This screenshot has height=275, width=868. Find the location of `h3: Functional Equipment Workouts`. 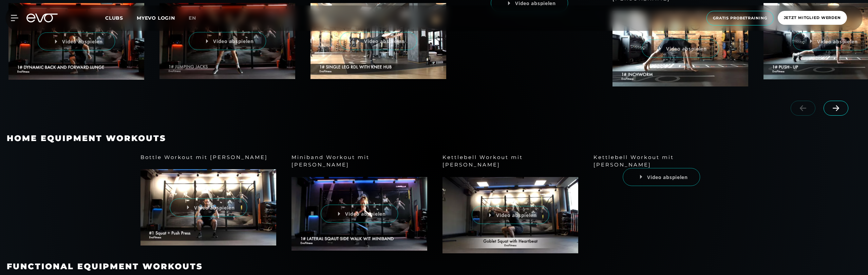

h3: Functional Equipment Workouts is located at coordinates (438, 266).